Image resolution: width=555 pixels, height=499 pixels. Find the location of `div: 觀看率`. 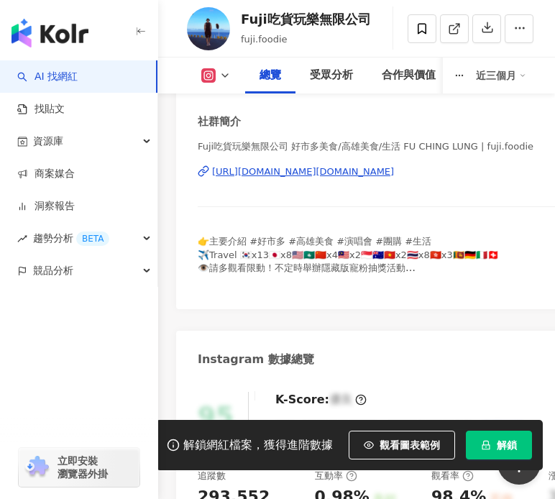

div: 觀看率 is located at coordinates (452, 476).